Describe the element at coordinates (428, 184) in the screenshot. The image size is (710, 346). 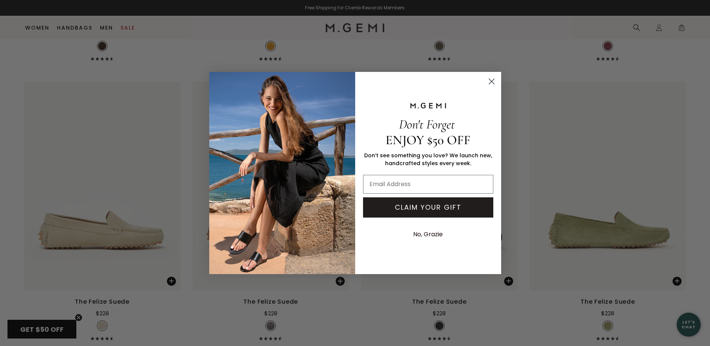
I see `input: Email Address` at that location.